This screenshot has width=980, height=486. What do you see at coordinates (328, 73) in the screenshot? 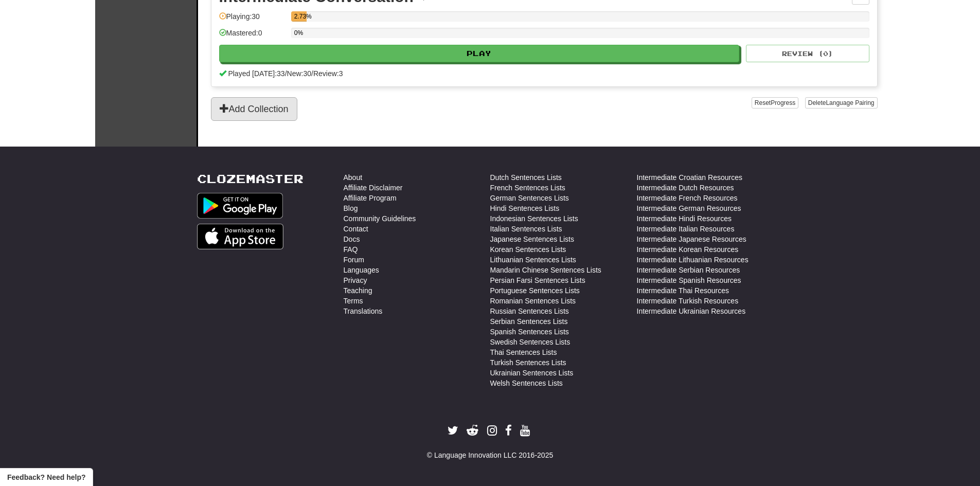
I see `span: Review: 3` at bounding box center [328, 73].